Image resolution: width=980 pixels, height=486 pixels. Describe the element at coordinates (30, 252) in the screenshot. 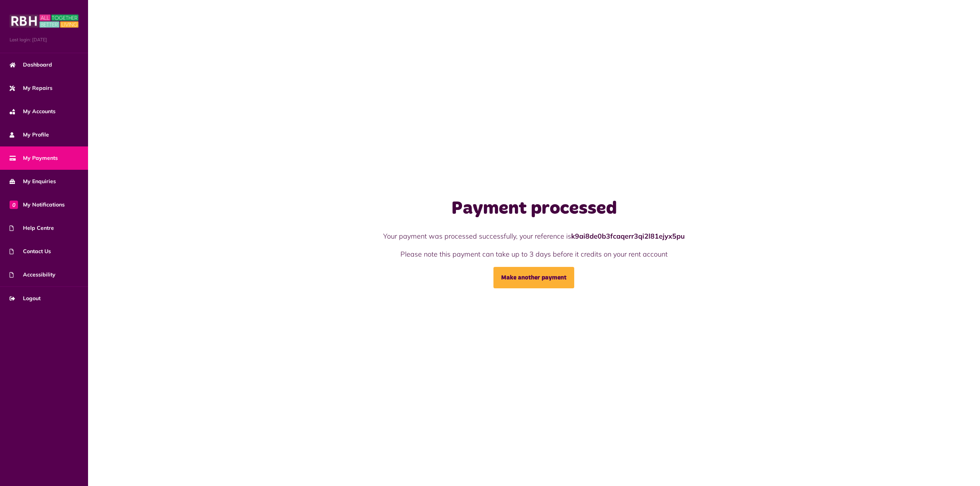

I see `span: Contact Us` at that location.